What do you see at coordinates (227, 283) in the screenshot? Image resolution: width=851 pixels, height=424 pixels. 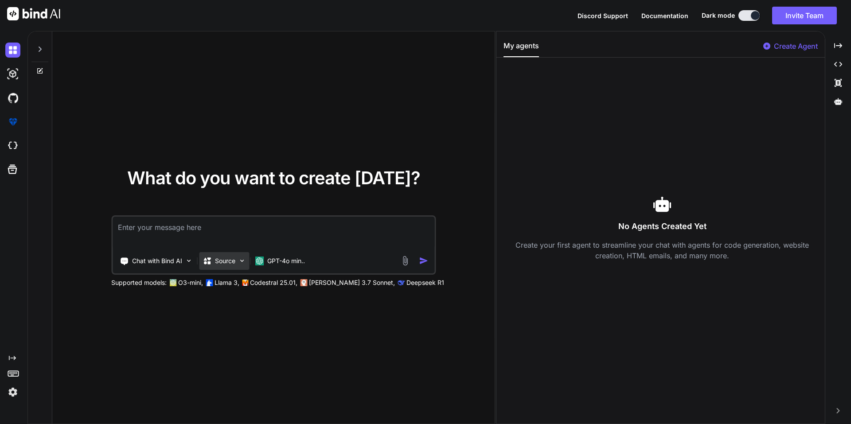 I see `p: Llama 3,` at bounding box center [227, 283].